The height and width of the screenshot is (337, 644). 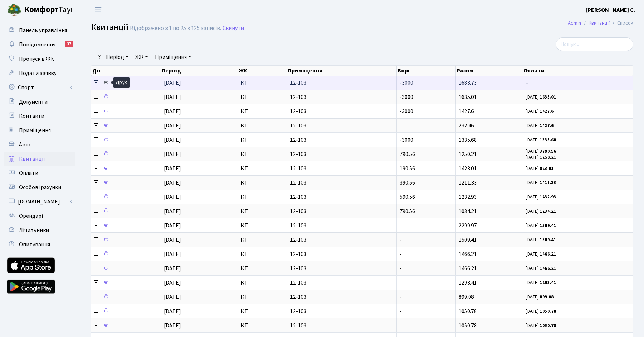 What do you see at coordinates (69, 44) in the screenshot?
I see `div: 37` at bounding box center [69, 44].